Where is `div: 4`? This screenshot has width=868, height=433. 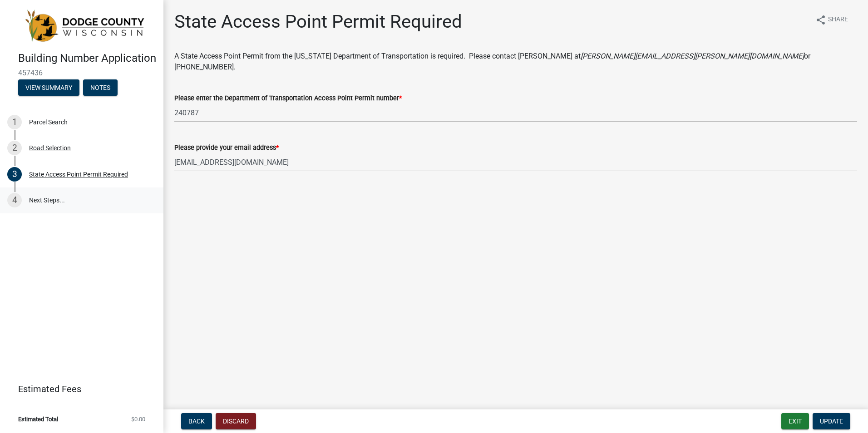 div: 4 is located at coordinates (15, 200).